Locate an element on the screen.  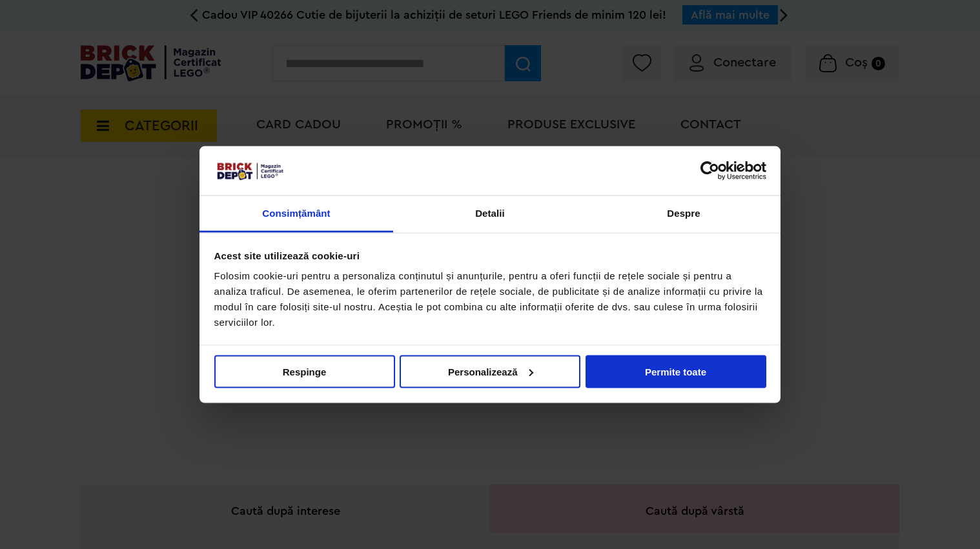
button: Permite toate is located at coordinates (676, 371).